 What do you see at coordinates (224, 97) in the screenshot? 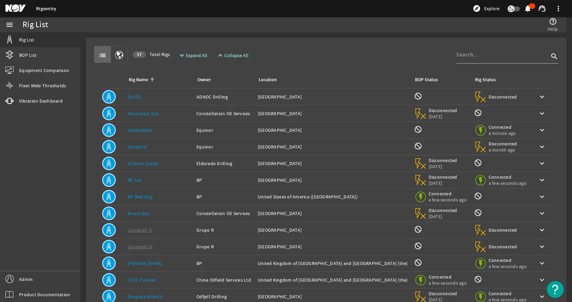
I see `div: ADNOC Drilling` at bounding box center [224, 97].